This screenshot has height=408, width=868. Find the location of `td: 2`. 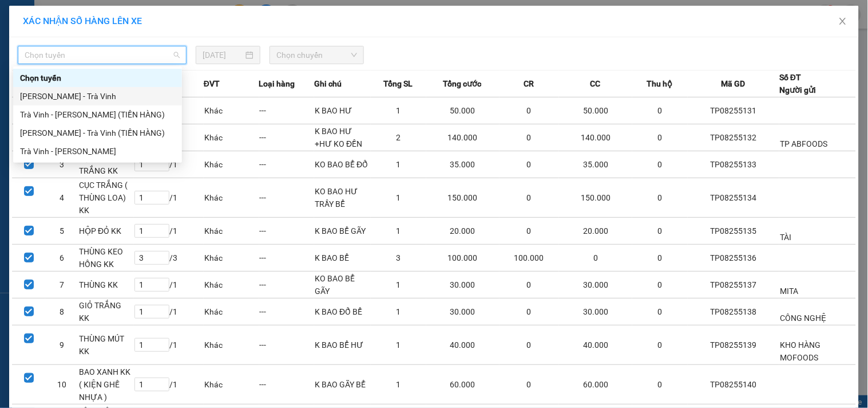

td: 2 is located at coordinates (399, 137).